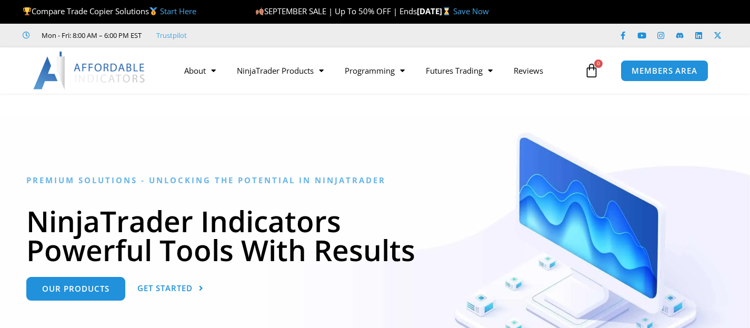  Describe the element at coordinates (664, 70) in the screenshot. I see `span: MEMBERS AREA` at that location.